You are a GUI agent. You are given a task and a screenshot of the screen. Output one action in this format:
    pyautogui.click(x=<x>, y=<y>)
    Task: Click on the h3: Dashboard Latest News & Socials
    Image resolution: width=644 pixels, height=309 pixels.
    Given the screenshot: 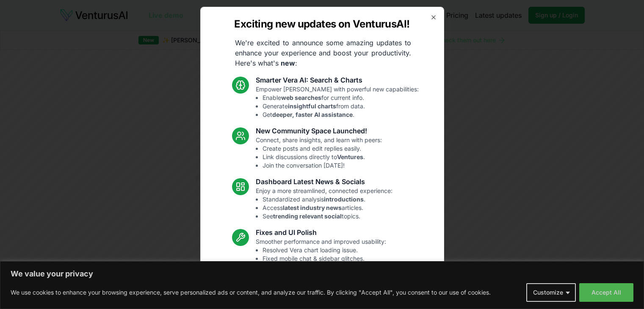 What is the action you would take?
    pyautogui.click(x=324, y=182)
    